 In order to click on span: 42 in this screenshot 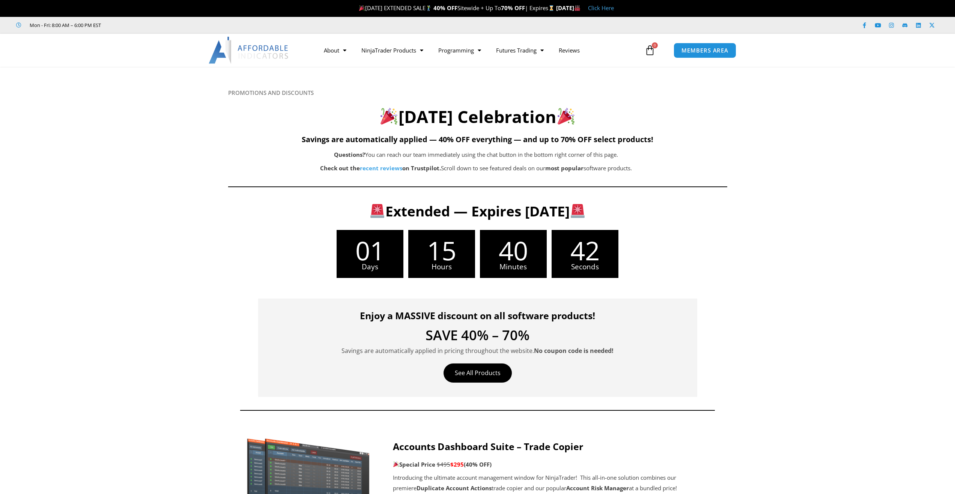, I will do `click(585, 250)`.